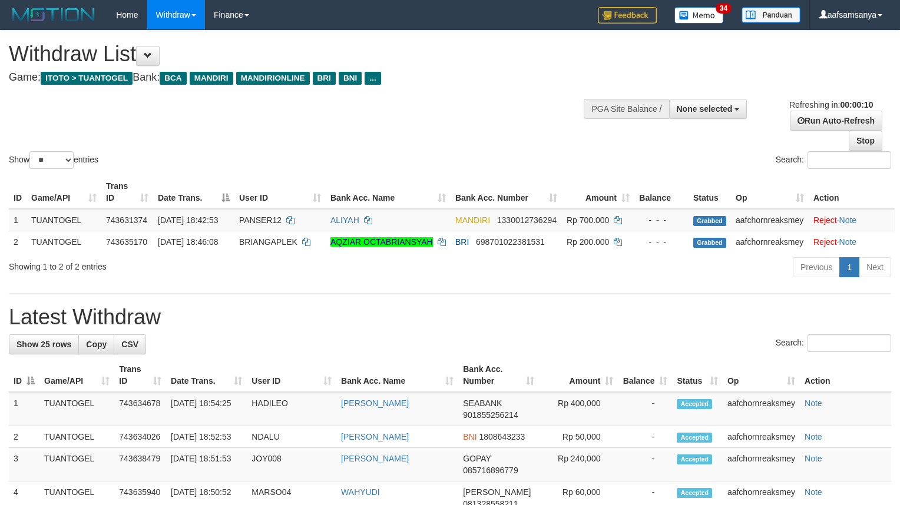  Describe the element at coordinates (482, 403) in the screenshot. I see `span: SEABANK` at that location.